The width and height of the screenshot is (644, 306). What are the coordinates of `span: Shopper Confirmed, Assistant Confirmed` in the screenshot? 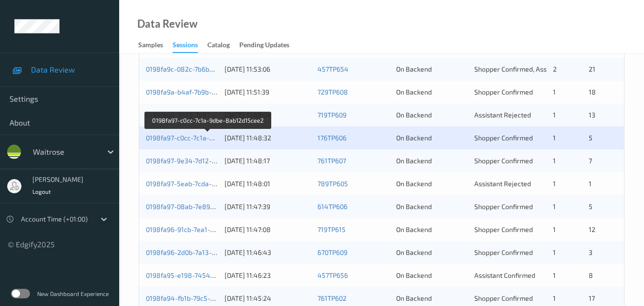 It's located at (535, 68).